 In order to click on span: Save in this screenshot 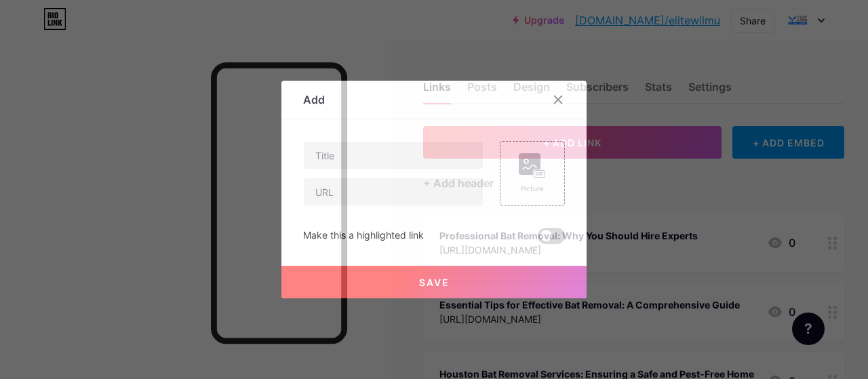, I will do `click(434, 282)`.